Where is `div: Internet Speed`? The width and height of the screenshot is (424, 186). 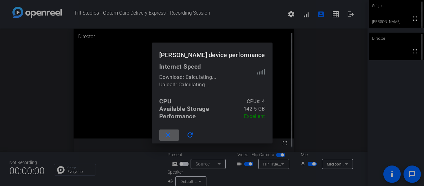
div: Internet Speed is located at coordinates (212, 67).